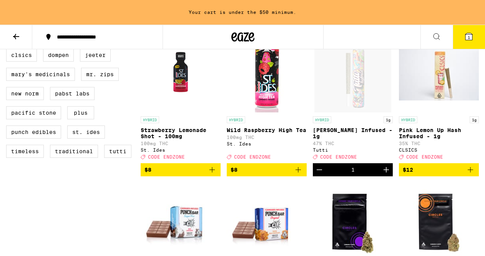 The image size is (485, 256). Describe the element at coordinates (267, 99) in the screenshot. I see `a: Open page for Wild Raspberry High Tea from St. Ides` at that location.